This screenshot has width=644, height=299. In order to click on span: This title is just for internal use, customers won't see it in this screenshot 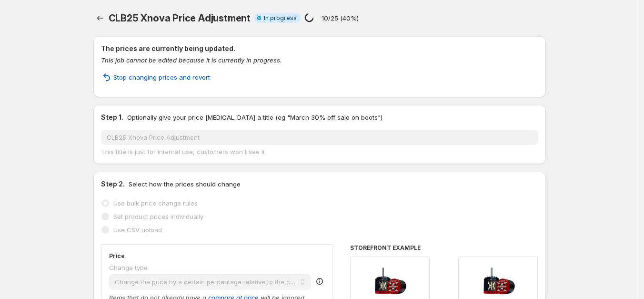, I will do `click(183, 152)`.